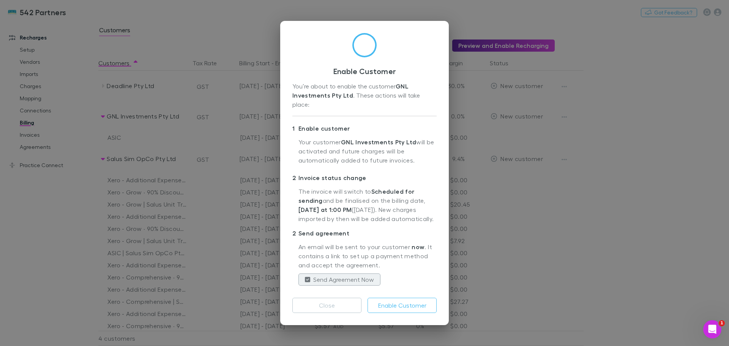 The width and height of the screenshot is (729, 346). I want to click on strong: now, so click(418, 247).